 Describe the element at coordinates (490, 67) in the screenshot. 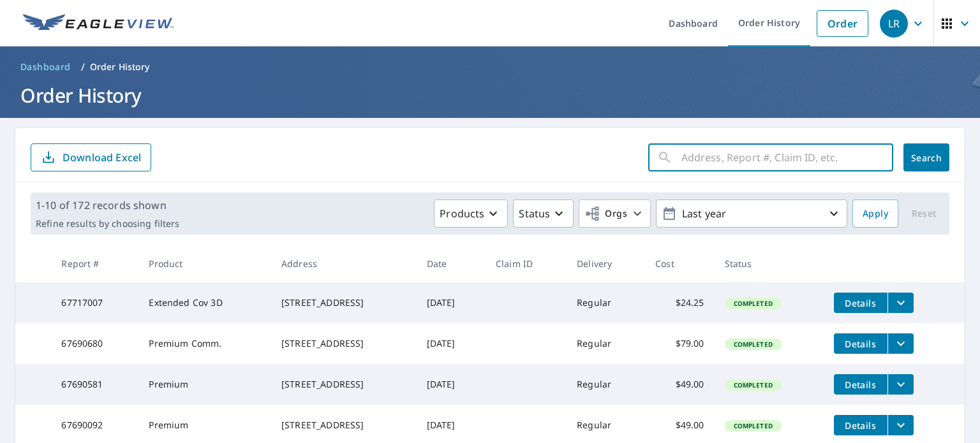

I see `nav: breadcrumb` at that location.